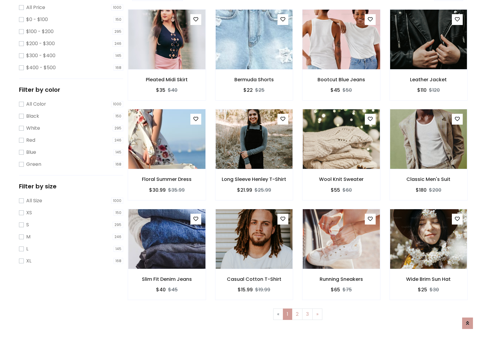  What do you see at coordinates (435, 90) in the screenshot?
I see `del: $120` at bounding box center [435, 90].